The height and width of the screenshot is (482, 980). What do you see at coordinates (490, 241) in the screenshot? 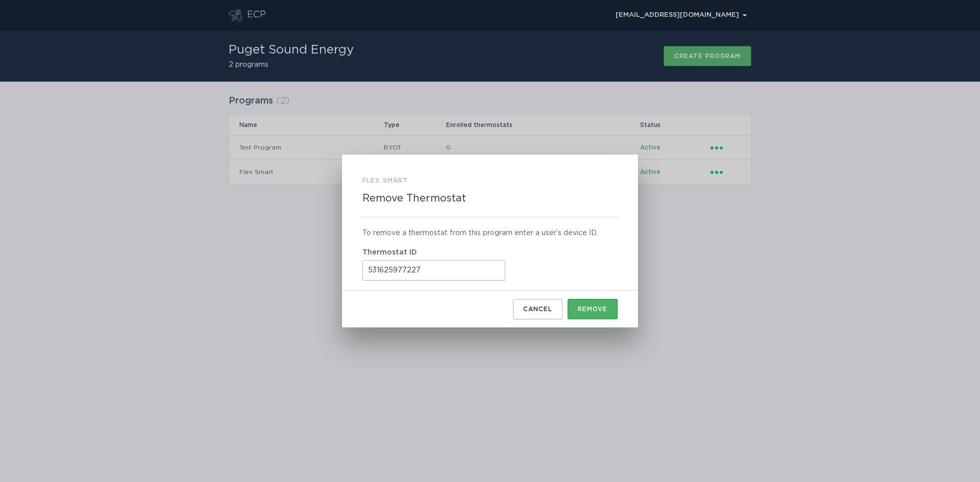
I see `div: Remove Thermostat` at bounding box center [490, 241].